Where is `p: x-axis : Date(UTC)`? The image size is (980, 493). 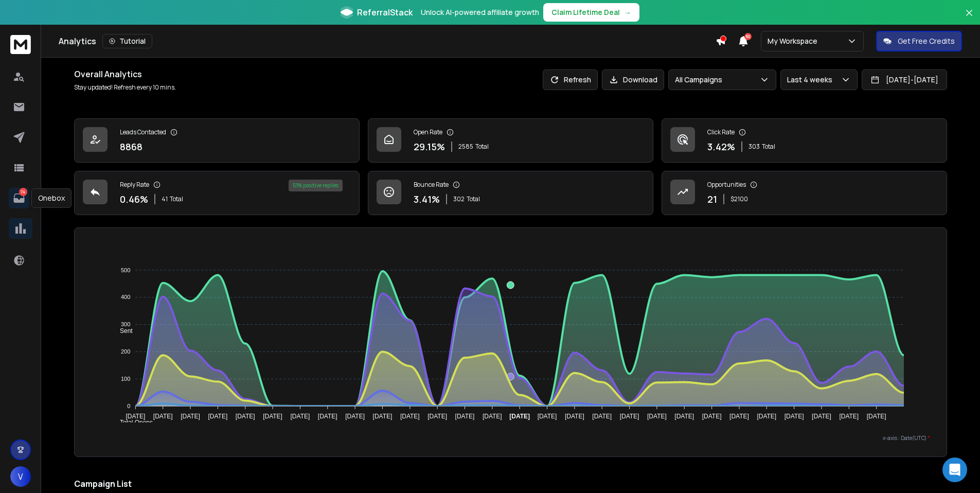 p: x-axis : Date(UTC) is located at coordinates (510, 438).